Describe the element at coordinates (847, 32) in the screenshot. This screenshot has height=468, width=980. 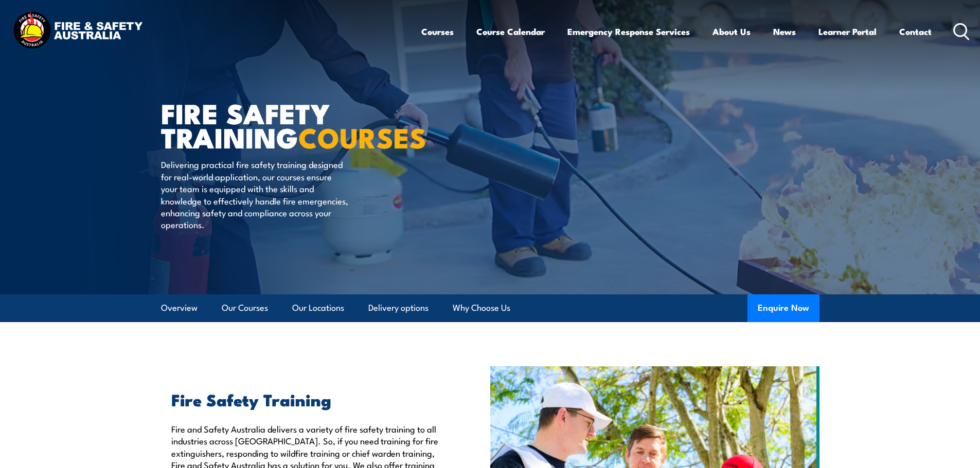
I see `a: Learner Portal` at that location.